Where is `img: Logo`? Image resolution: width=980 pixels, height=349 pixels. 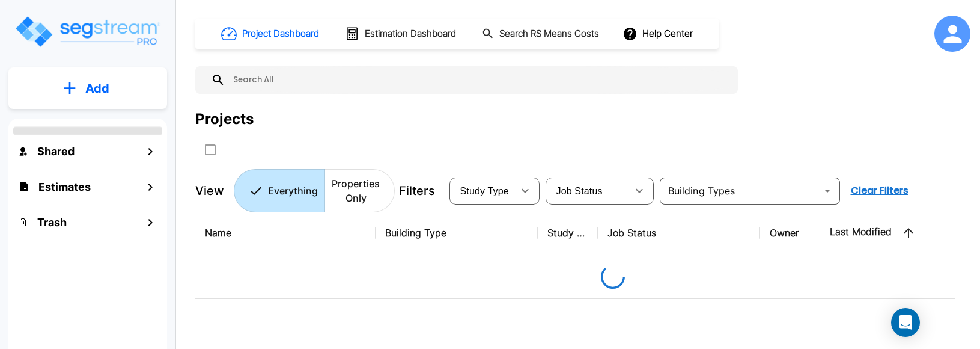 img: Logo is located at coordinates (87, 31).